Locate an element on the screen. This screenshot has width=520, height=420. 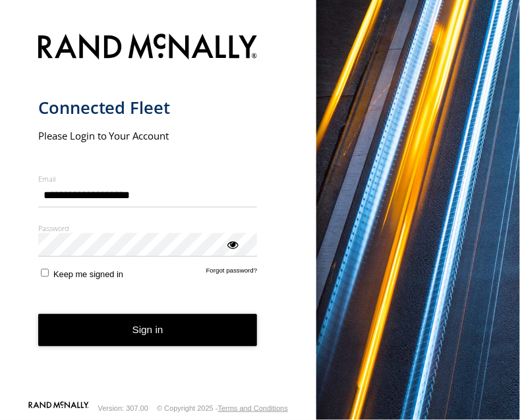
div: © Copyright 2025 - is located at coordinates (222, 408).